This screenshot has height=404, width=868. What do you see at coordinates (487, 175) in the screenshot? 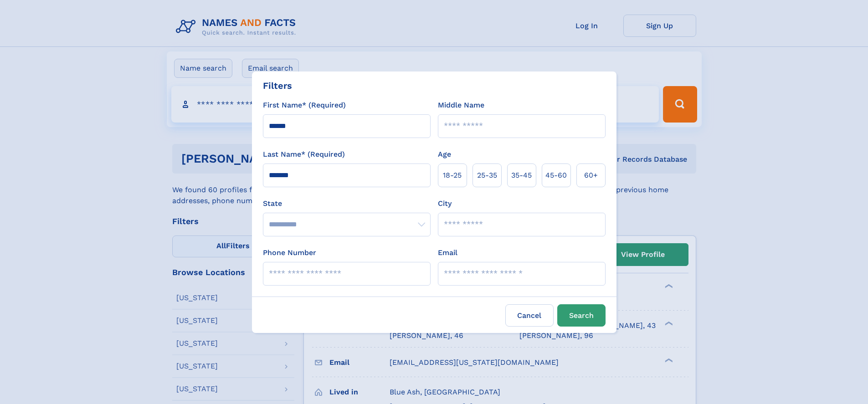
I see `span: 25‑35` at bounding box center [487, 175].